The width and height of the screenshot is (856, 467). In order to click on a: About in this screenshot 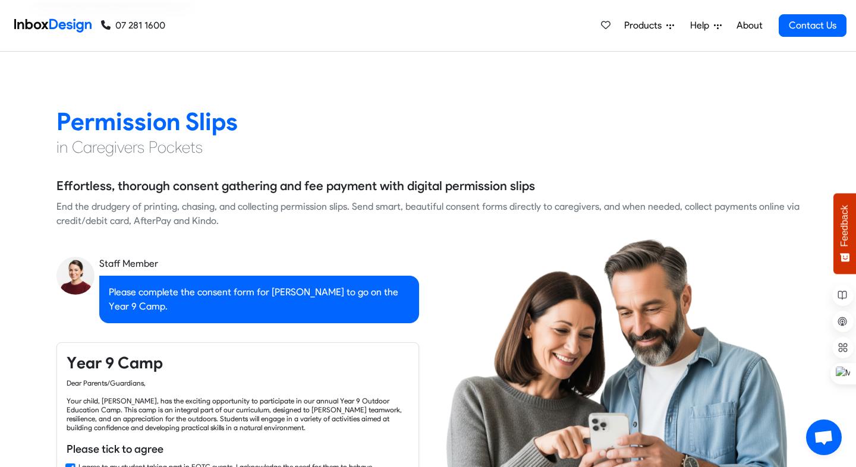, I will do `click(749, 26)`.